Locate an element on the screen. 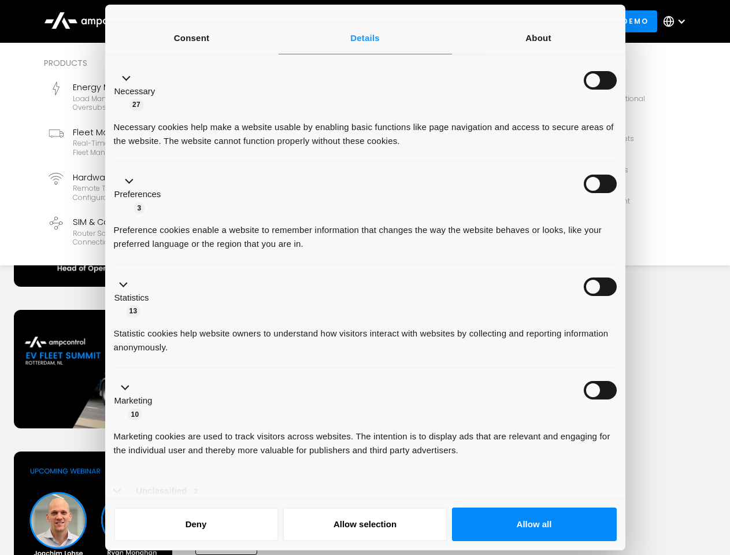 Image resolution: width=730 pixels, height=555 pixels. div: SIM & Connectivity is located at coordinates (148, 222).